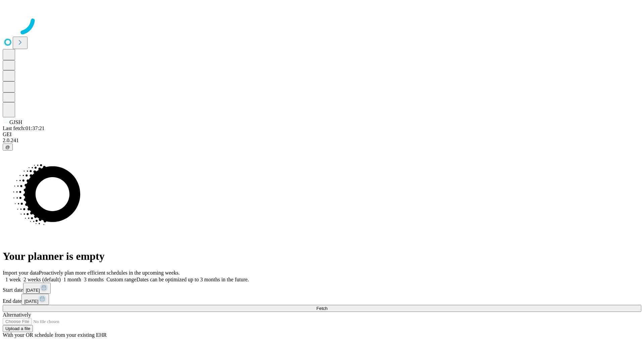  What do you see at coordinates (13, 279) in the screenshot?
I see `span: 1 week` at bounding box center [13, 279].